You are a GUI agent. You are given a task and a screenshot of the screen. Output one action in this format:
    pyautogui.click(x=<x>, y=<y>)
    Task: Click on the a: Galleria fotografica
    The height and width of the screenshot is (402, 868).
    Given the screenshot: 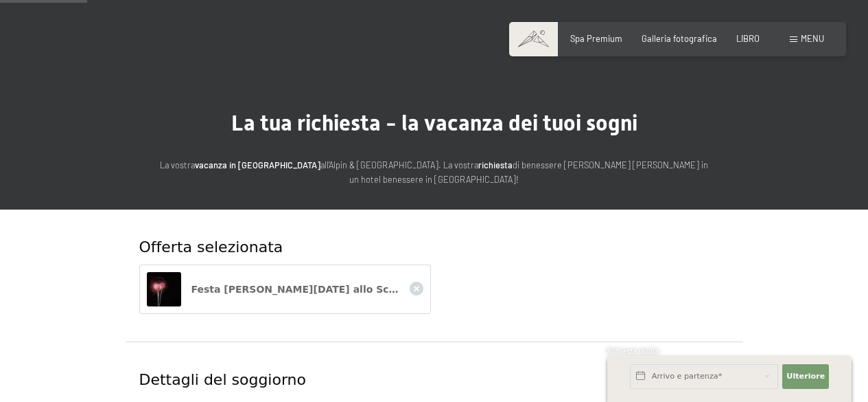 What is the action you would take?
    pyautogui.click(x=680, y=39)
    